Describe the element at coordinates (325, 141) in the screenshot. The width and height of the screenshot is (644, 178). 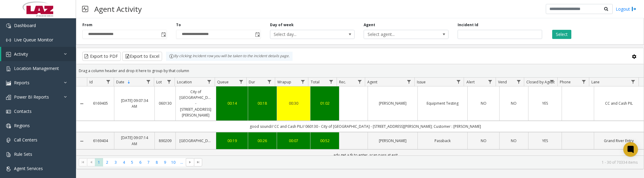
I see `div: 00:52` at that location.